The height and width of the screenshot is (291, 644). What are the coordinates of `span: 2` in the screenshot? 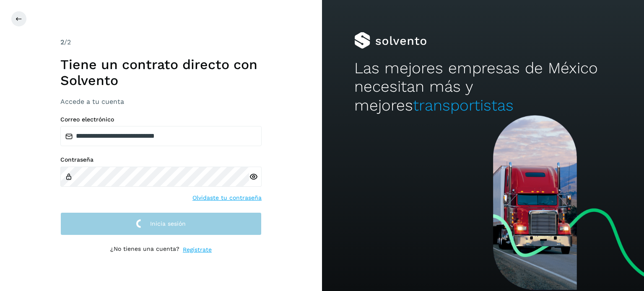 It's located at (62, 42).